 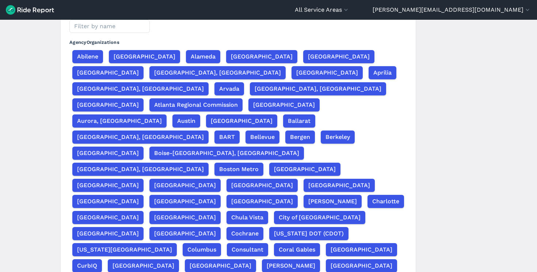 What do you see at coordinates (300, 137) in the screenshot?
I see `button: Bergen` at bounding box center [300, 137].